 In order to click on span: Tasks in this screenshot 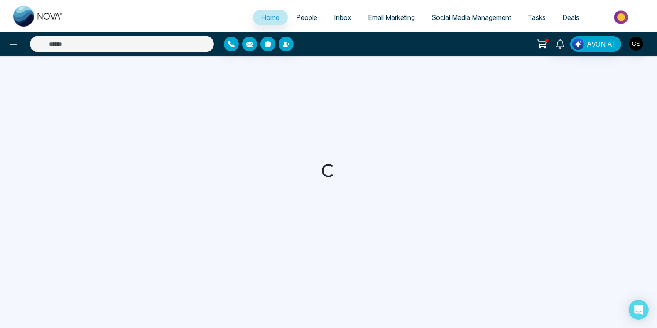, I will do `click(537, 17)`.